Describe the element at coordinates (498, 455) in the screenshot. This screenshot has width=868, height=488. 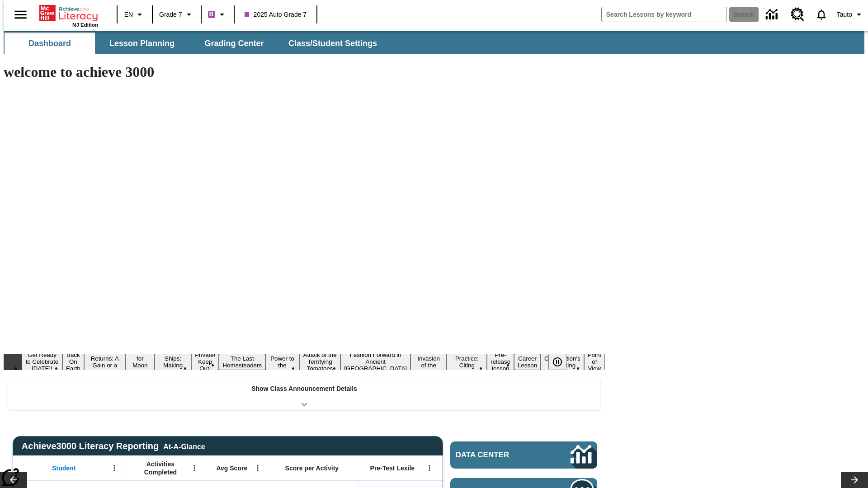
I see `span: Data Center` at that location.